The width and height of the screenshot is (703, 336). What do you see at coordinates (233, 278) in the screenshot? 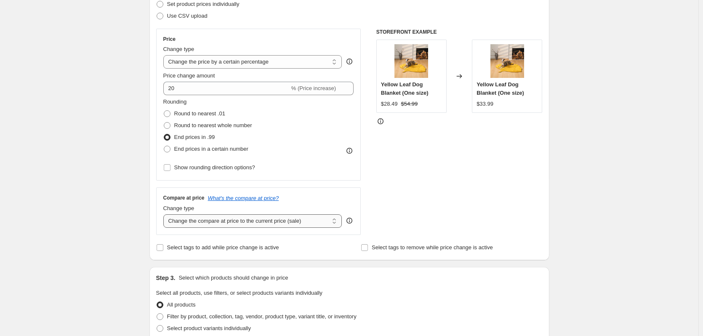
I see `p: Select which products should change in price` at bounding box center [233, 278].